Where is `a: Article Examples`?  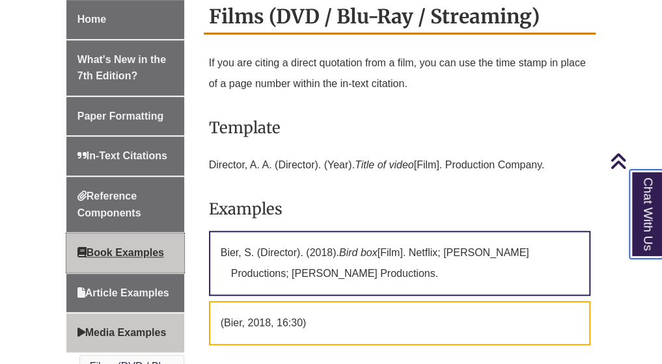
a: Article Examples is located at coordinates (125, 293).